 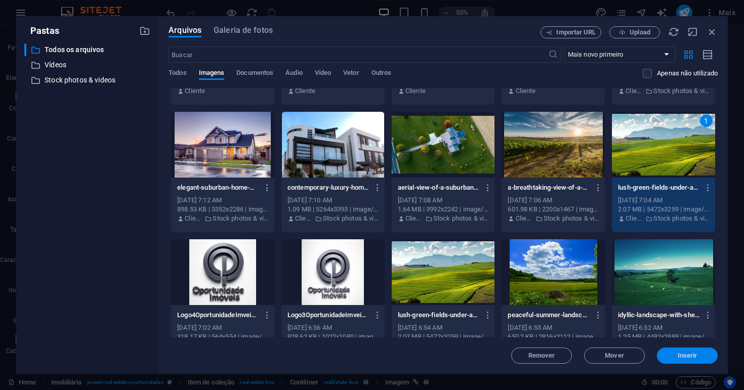 What do you see at coordinates (223, 337) in the screenshot?
I see `div: 318.17 KB | 564x554 | image/png` at bounding box center [223, 337].